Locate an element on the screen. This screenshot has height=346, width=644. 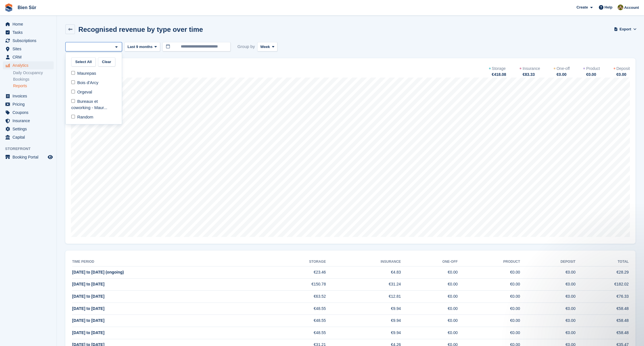
td: €150.78 is located at coordinates (294, 285).